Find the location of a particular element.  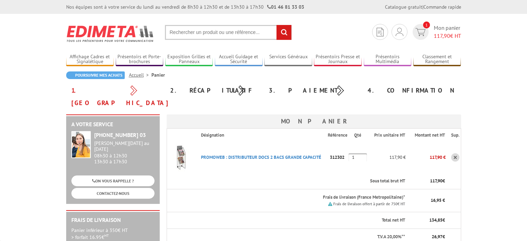

input: Rechercher un produit ou une référence... is located at coordinates (228, 32).